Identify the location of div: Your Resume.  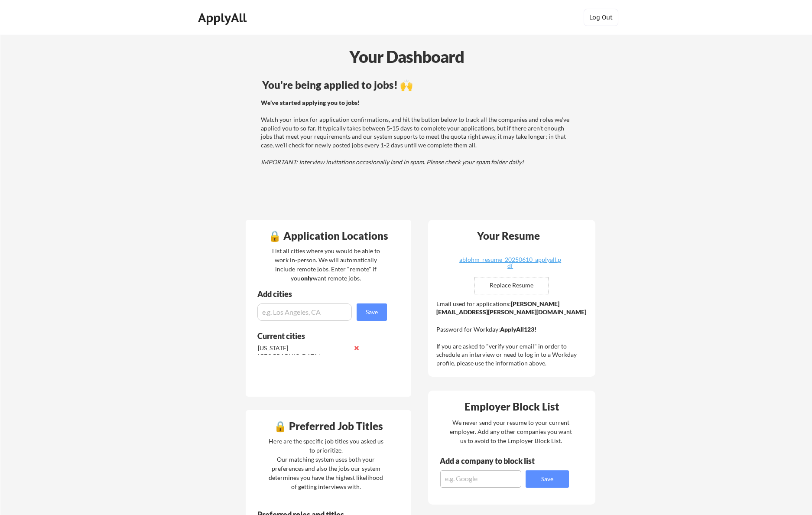
(509, 236).